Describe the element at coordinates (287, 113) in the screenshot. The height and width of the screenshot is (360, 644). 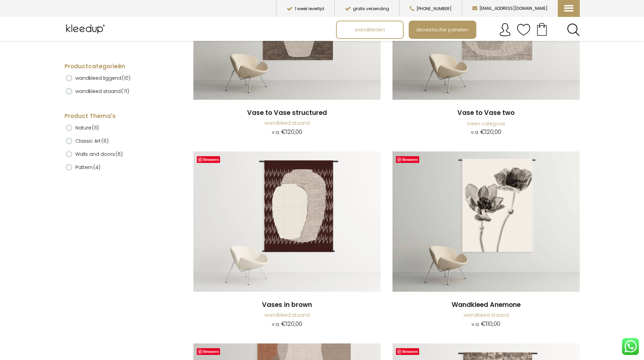
I see `a: Vase to Vase structured` at that location.